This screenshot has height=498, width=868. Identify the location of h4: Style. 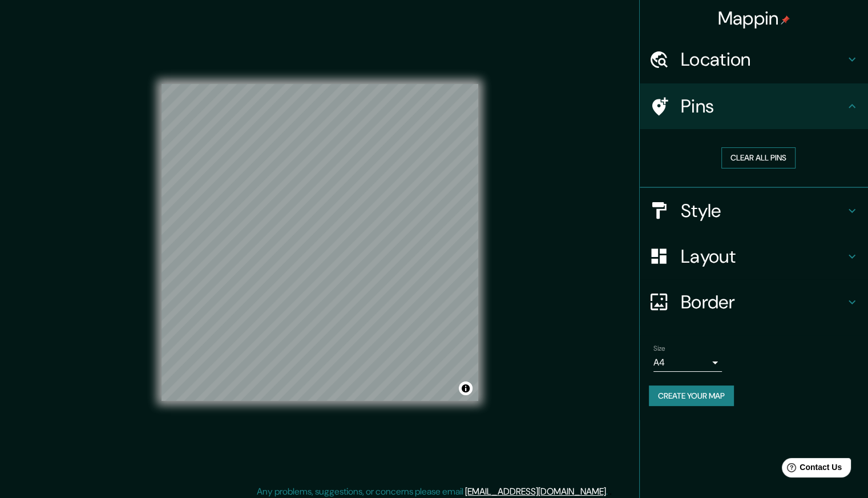
(763, 210).